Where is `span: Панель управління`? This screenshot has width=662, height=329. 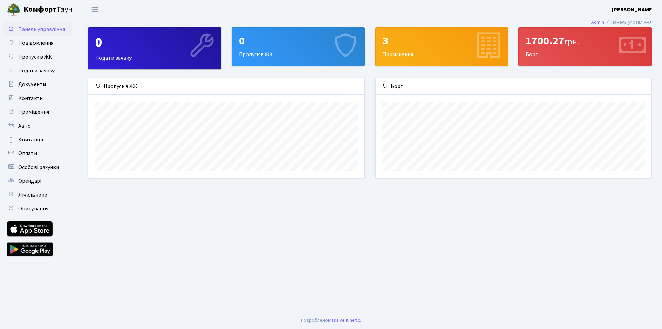 span: Панель управління is located at coordinates (41, 29).